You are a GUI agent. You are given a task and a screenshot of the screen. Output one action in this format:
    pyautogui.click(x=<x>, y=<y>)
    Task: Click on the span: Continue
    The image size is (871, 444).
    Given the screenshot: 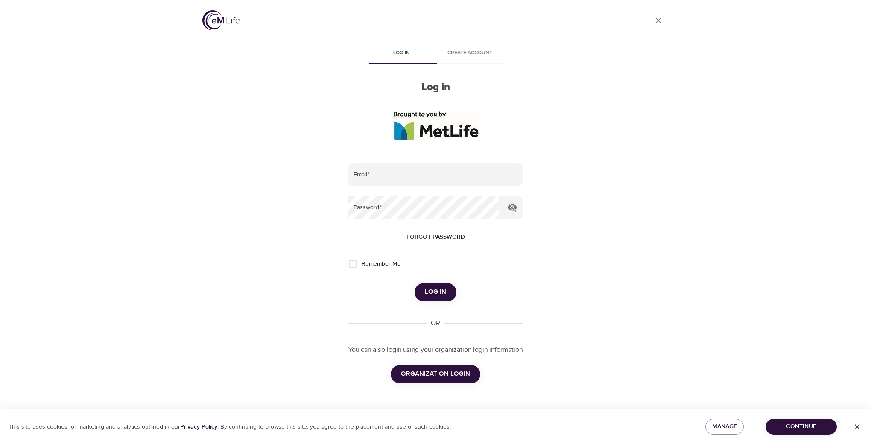 What is the action you would take?
    pyautogui.click(x=801, y=427)
    